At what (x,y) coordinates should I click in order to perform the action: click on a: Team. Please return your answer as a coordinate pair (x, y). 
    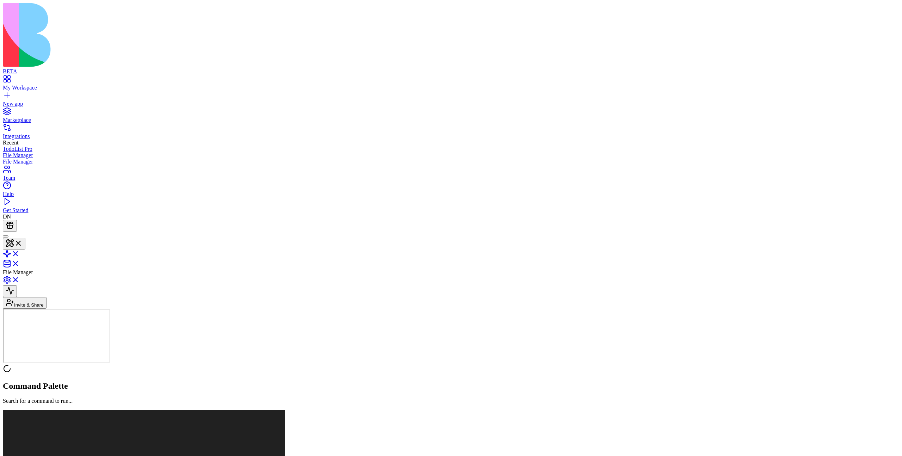
    Looking at the image, I should click on (451, 175).